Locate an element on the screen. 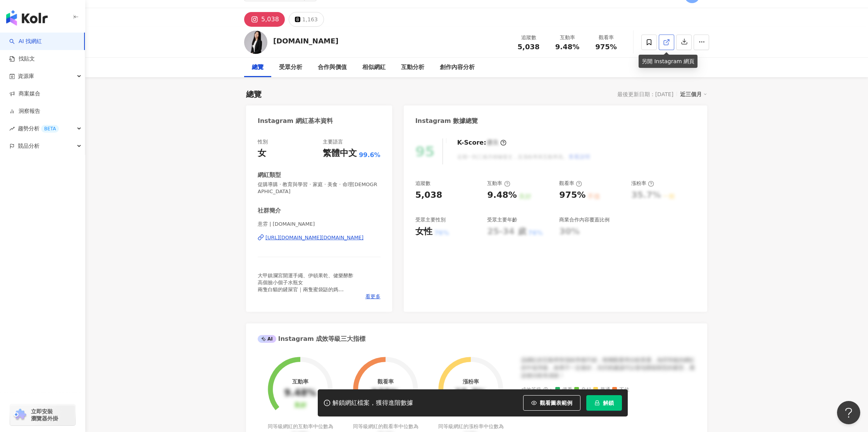 This screenshot has height=432, width=868. span: 9.48% is located at coordinates (567, 47).